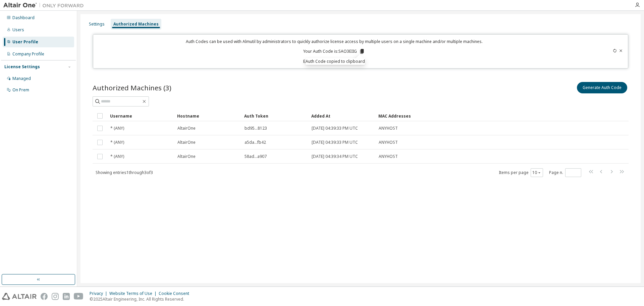 Image resolution: width=644 pixels, height=306 pixels. What do you see at coordinates (55, 296) in the screenshot?
I see `img: instagram.svg` at bounding box center [55, 296].